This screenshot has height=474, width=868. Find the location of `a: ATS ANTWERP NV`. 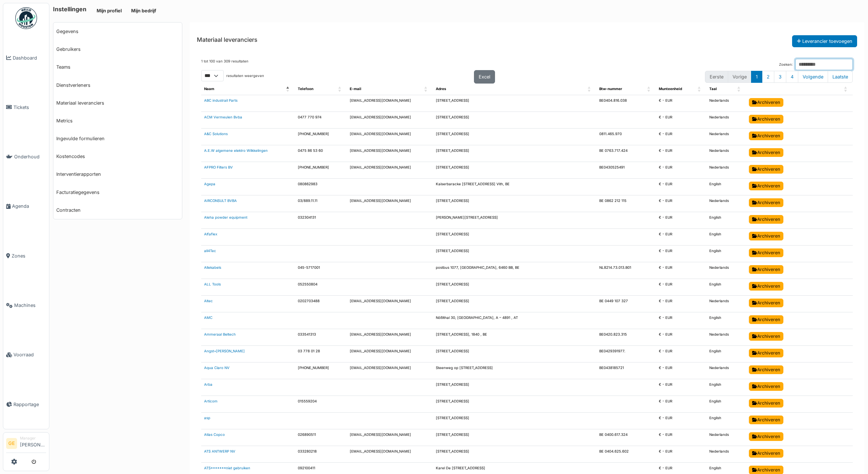

a: ATS ANTWERP NV is located at coordinates (220, 452).